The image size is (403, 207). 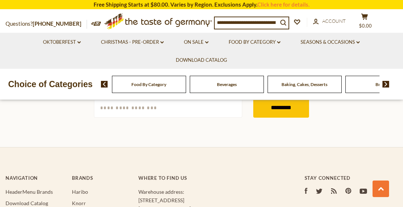 What do you see at coordinates (29, 191) in the screenshot?
I see `a: HeaderMenu Brands` at bounding box center [29, 191].